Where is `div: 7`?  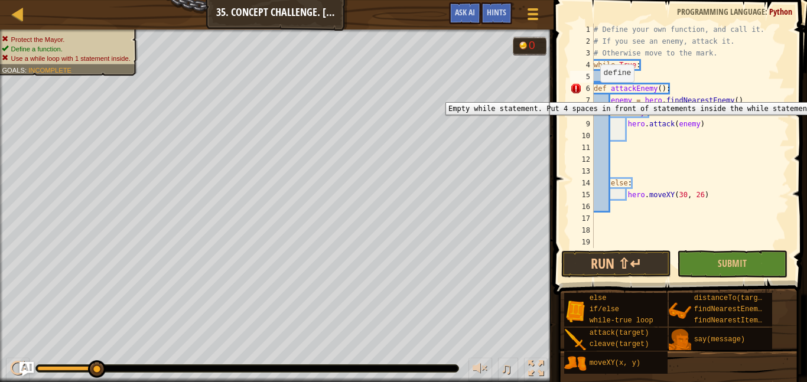 div: 7 is located at coordinates (582, 100).